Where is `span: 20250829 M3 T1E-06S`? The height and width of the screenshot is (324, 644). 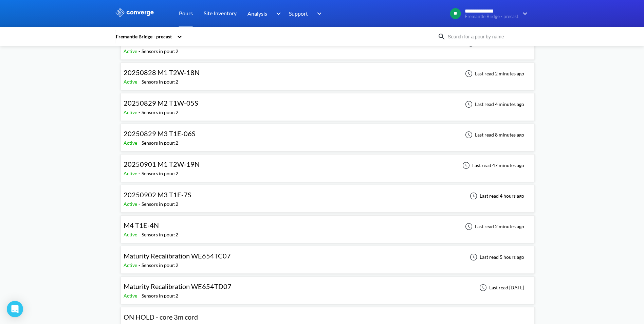 span: 20250829 M3 T1E-06S is located at coordinates (160, 133).